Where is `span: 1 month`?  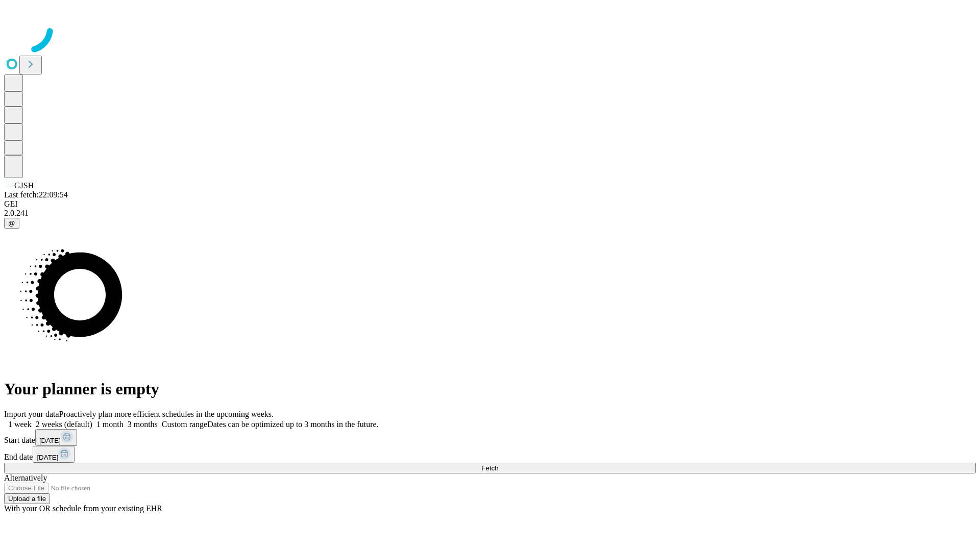
span: 1 month is located at coordinates (110, 424).